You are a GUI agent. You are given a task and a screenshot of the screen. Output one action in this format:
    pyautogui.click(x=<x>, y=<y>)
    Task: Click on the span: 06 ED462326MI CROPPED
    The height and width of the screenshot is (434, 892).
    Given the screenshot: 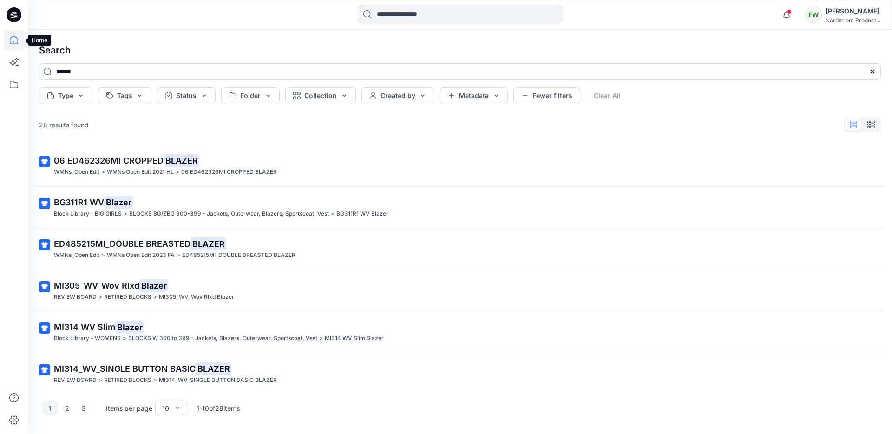 What is the action you would take?
    pyautogui.click(x=109, y=160)
    